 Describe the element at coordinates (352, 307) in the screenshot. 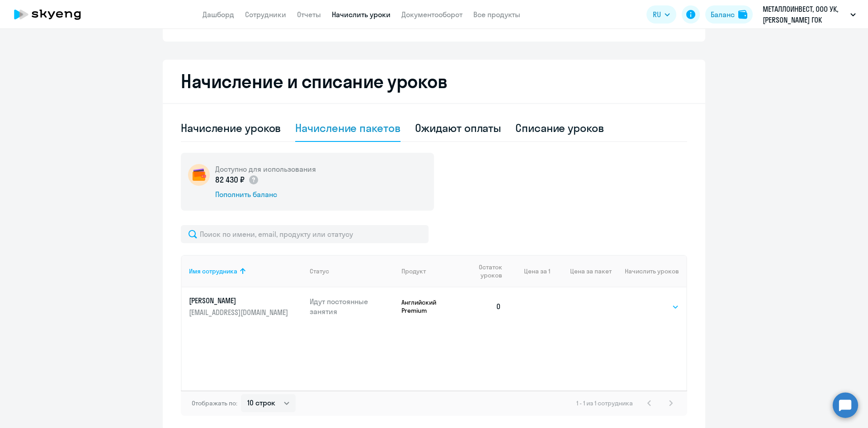

I see `p: Идут постоянные занятия` at that location.